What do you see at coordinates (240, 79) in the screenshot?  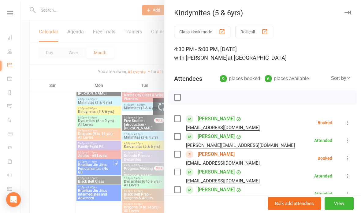 I see `div: places booked` at bounding box center [240, 79].